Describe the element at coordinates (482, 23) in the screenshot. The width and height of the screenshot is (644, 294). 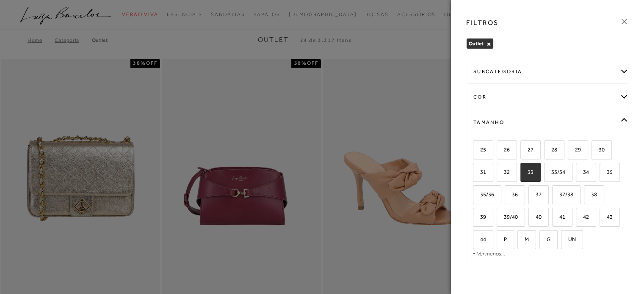
I see `h3: FILTROS` at that location.